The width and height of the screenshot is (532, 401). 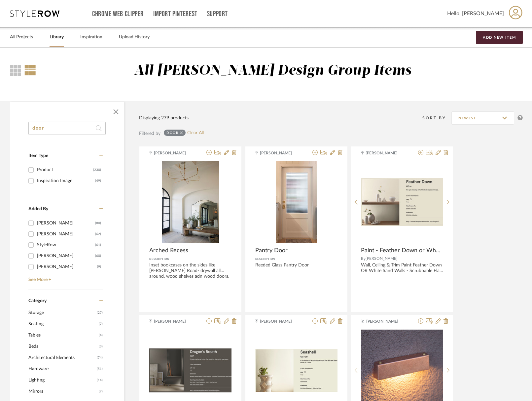 I want to click on div: (9), so click(x=99, y=266).